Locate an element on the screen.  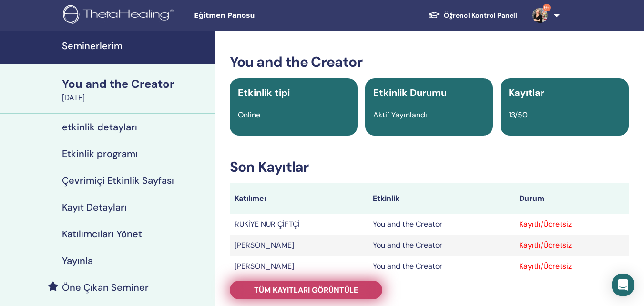
h4: Çevrimiçi Etkinlik Sayfası is located at coordinates (118, 180).